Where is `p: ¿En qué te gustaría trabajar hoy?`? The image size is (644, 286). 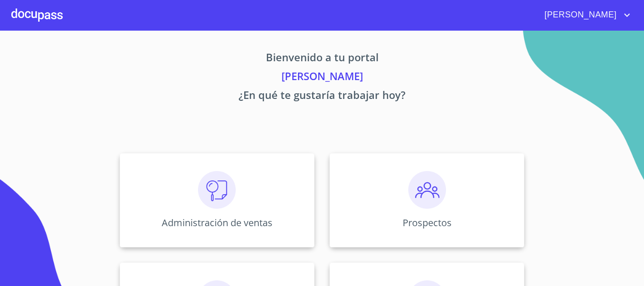
p: ¿En qué te gustaría trabajar hoy? is located at coordinates (322, 97).